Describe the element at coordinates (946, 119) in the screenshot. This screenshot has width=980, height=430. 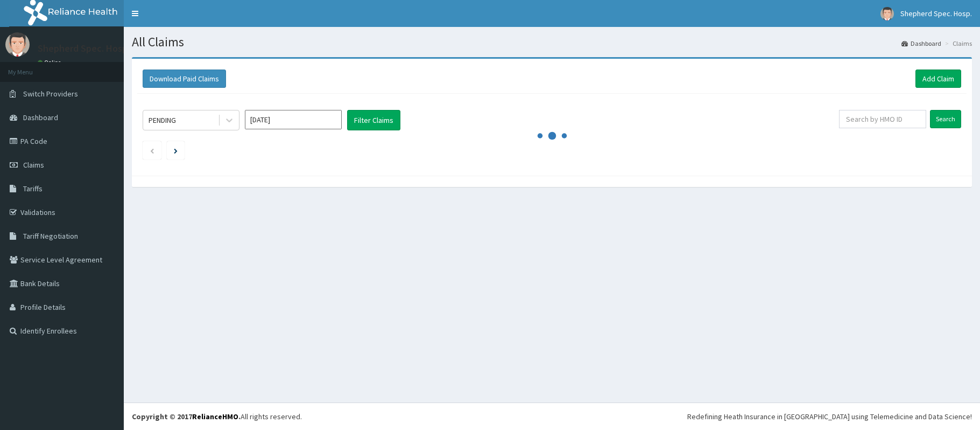
I see `input: Search` at that location.